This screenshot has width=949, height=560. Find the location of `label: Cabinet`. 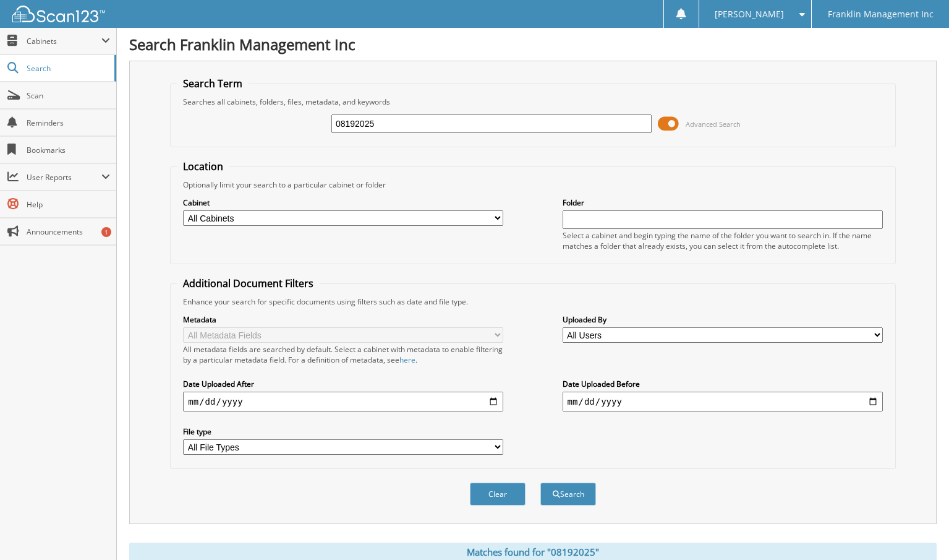

label: Cabinet is located at coordinates (343, 202).